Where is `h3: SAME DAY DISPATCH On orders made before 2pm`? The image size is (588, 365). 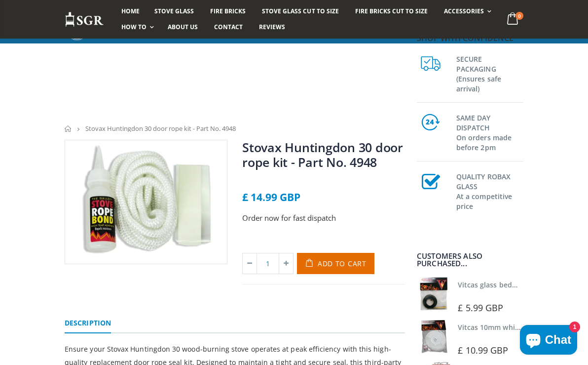 h3: SAME DAY DISPATCH On orders made before 2pm is located at coordinates (490, 132).